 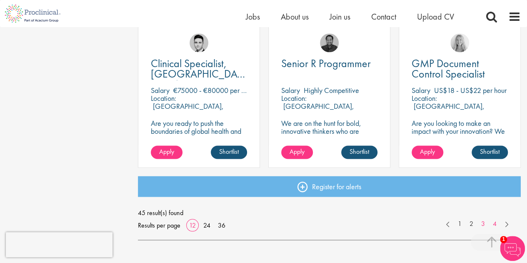 I want to click on a: 4, so click(x=495, y=223).